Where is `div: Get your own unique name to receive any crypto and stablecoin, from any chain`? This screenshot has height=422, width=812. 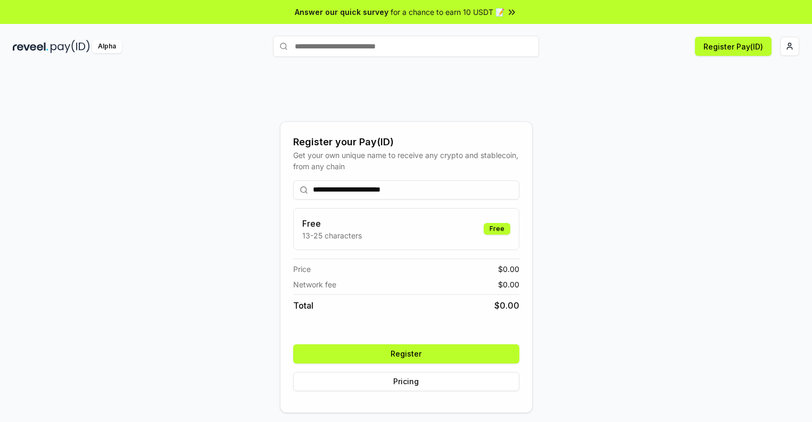
div: Get your own unique name to receive any crypto and stablecoin, from any chain is located at coordinates (406, 161).